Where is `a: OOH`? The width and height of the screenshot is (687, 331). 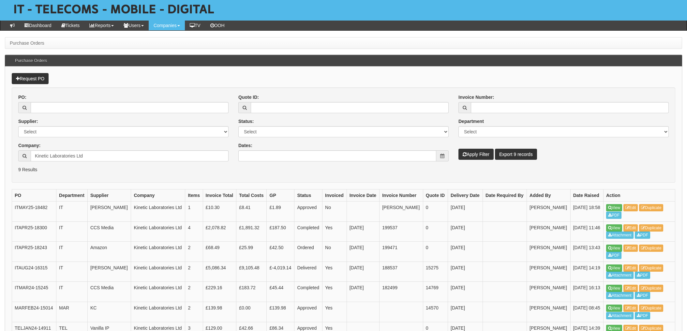 a: OOH is located at coordinates (217, 25).